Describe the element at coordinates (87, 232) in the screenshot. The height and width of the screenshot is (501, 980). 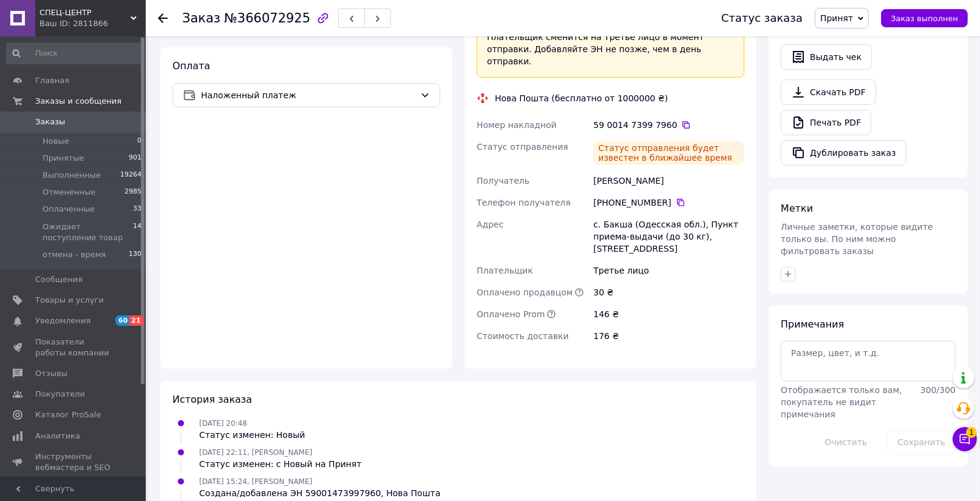
I see `span: Ожидает поступление товар` at that location.